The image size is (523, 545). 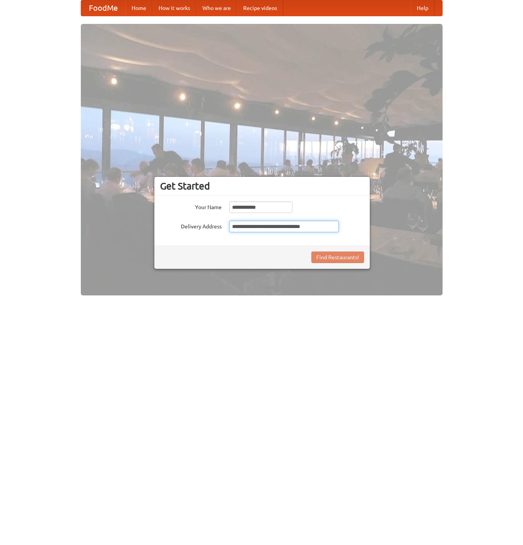 What do you see at coordinates (191, 225) in the screenshot?
I see `label: Delivery Address` at bounding box center [191, 225].